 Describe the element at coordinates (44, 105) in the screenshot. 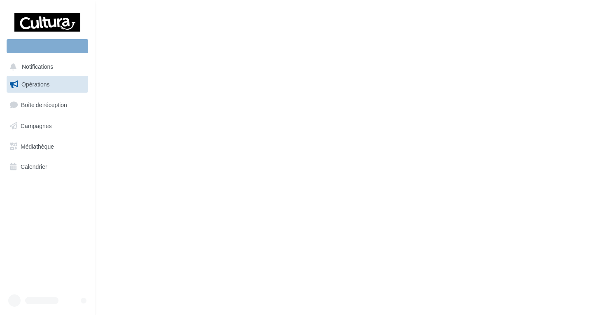

I see `span: Boîte de réception` at that location.